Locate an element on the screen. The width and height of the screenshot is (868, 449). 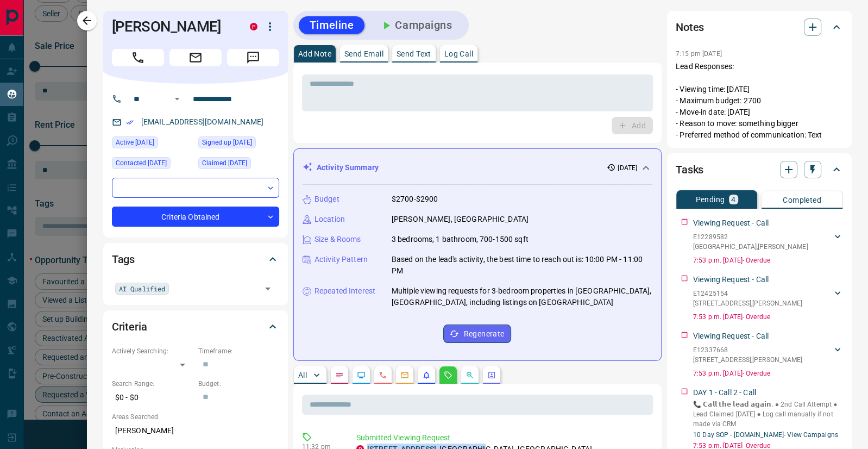
div: Criteria is located at coordinates (196, 327).